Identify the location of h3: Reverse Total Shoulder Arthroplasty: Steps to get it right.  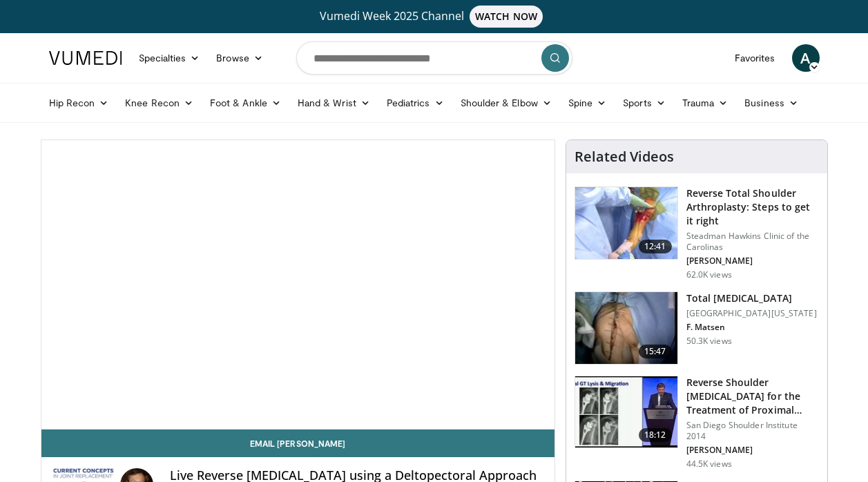
(753, 208).